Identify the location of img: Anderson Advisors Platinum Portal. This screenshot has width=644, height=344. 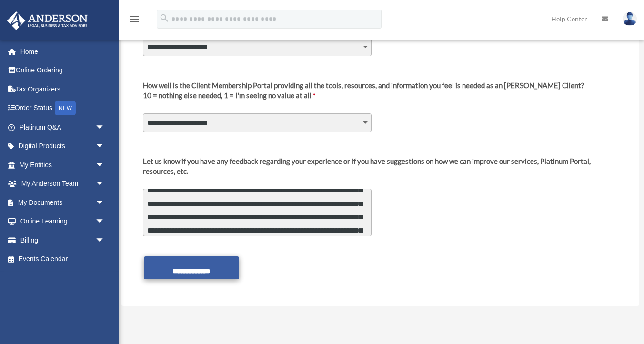
(47, 21).